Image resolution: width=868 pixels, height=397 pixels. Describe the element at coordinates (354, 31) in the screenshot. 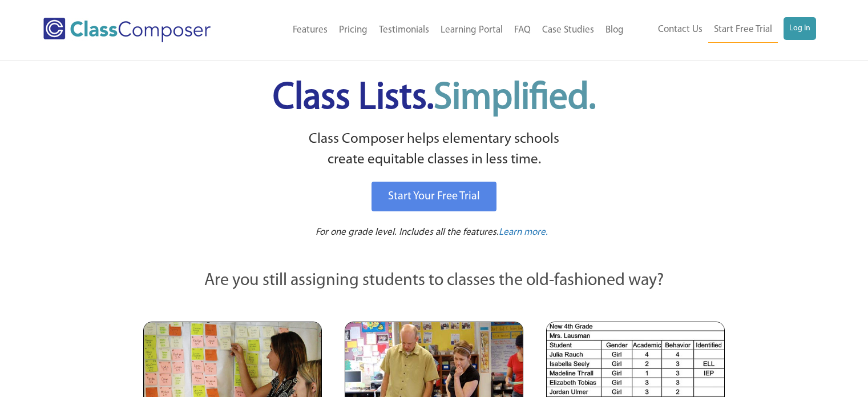

I see `a: Pricing` at that location.